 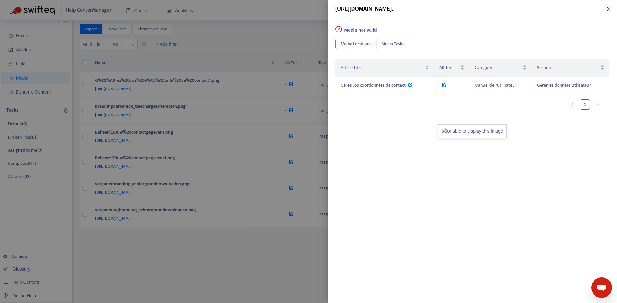 What do you see at coordinates (449, 68) in the screenshot?
I see `span: Alt Text` at bounding box center [449, 68].